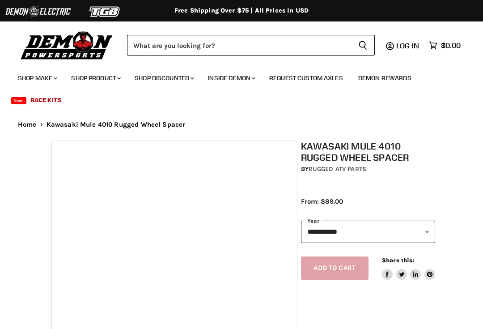  I want to click on aside: Share this:, so click(408, 268).